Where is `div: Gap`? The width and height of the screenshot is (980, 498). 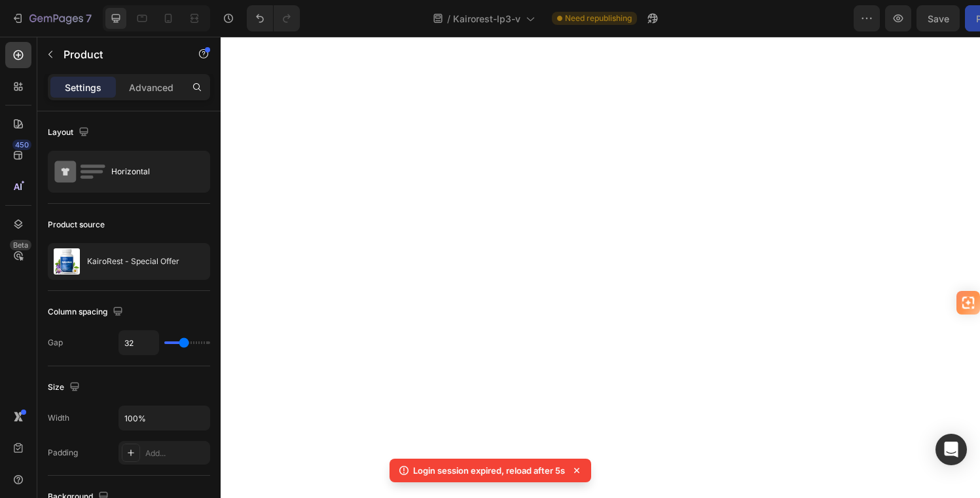 div: Gap is located at coordinates (55, 343).